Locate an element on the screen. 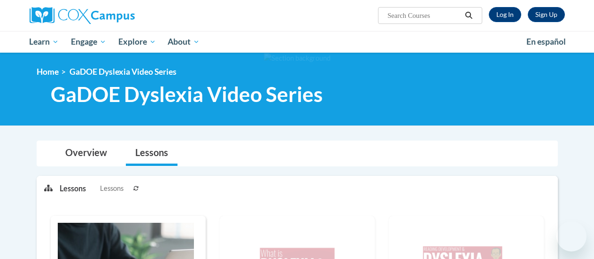 The width and height of the screenshot is (594, 259). a: Register is located at coordinates (546, 15).